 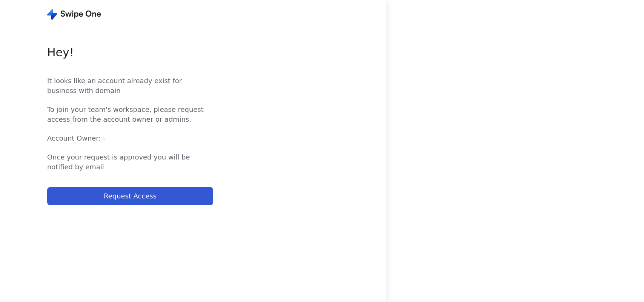 What do you see at coordinates (130, 86) in the screenshot?
I see `span: It looks like an account already exist for business with domain` at bounding box center [130, 86].